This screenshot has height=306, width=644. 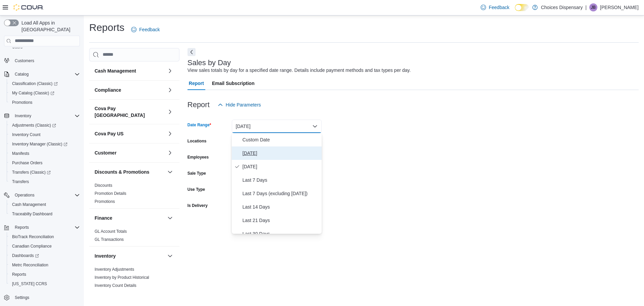 I want to click on h3: Cash Management, so click(x=115, y=71).